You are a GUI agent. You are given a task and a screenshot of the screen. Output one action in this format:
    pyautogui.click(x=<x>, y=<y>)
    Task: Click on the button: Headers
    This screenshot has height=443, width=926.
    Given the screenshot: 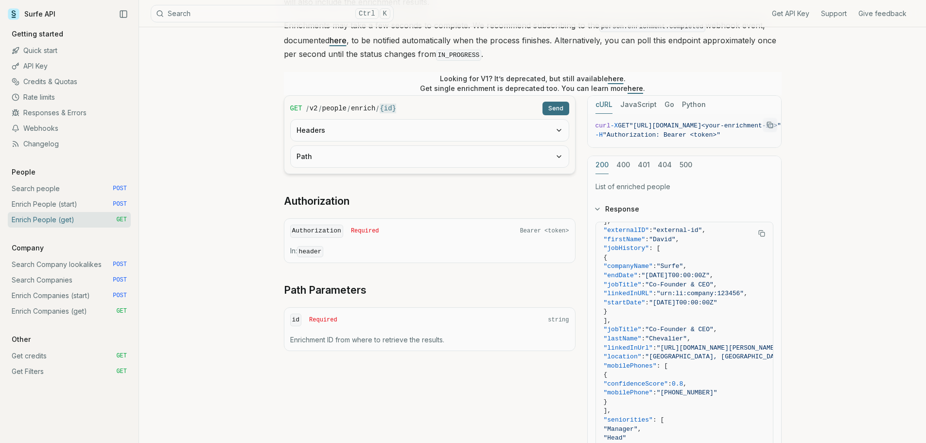 What is the action you would take?
    pyautogui.click(x=430, y=130)
    